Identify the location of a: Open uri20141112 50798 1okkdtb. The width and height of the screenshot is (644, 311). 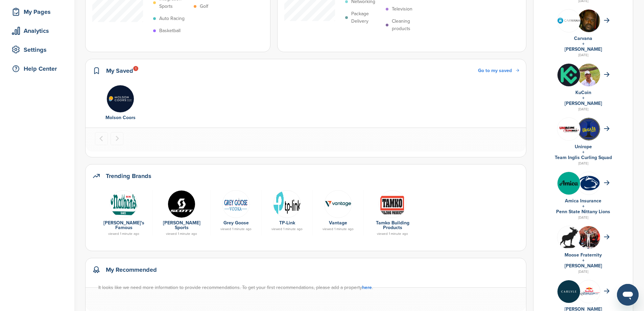
(123, 204).